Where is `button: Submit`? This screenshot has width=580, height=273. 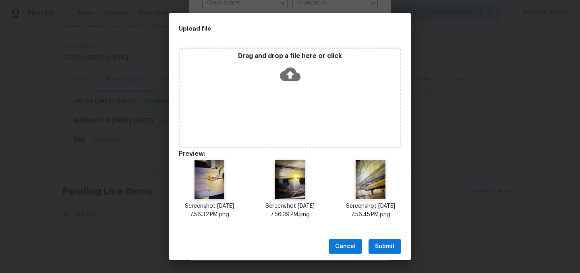 button: Submit is located at coordinates (385, 247).